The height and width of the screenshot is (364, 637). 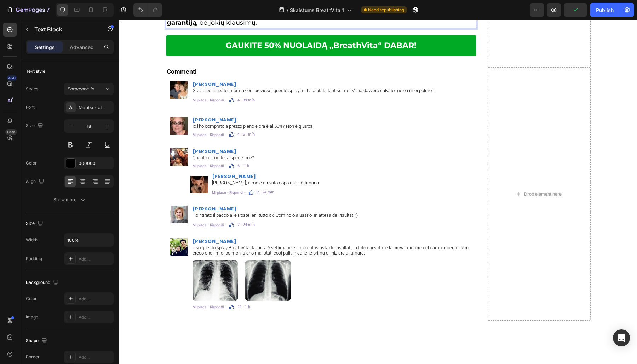 I want to click on div: Drop element here, so click(x=424, y=174).